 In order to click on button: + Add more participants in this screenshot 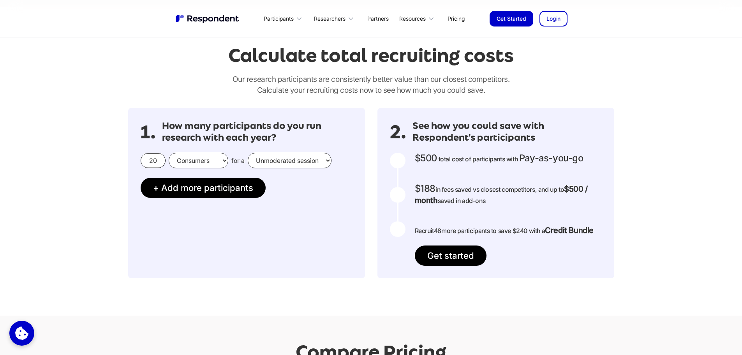, I will do `click(203, 188)`.